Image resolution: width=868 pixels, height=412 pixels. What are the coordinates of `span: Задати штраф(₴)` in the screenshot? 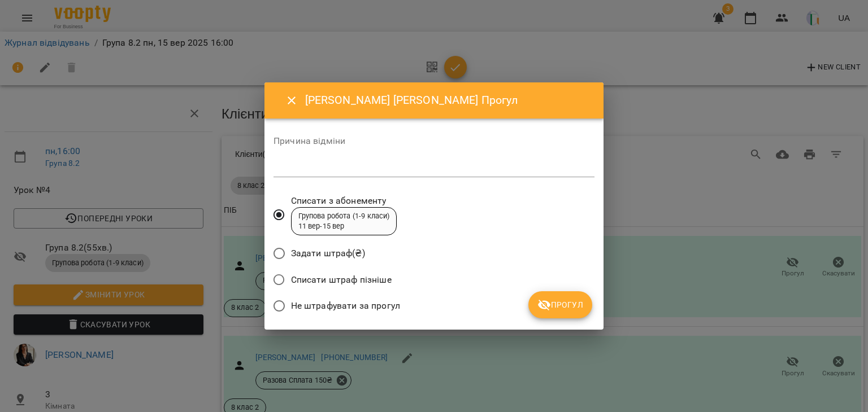 It's located at (328, 253).